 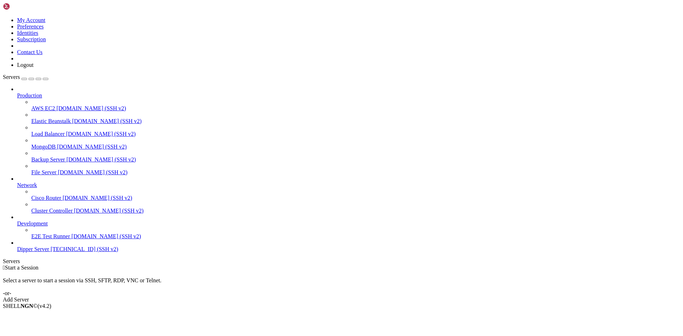 I want to click on a: Subscription, so click(x=31, y=39).